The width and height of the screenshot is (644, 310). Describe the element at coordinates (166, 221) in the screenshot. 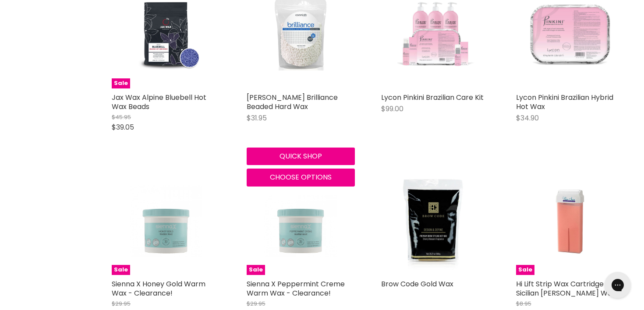

I see `img: Sienna X Honey Gold Warm Wax - Clearance!` at that location.